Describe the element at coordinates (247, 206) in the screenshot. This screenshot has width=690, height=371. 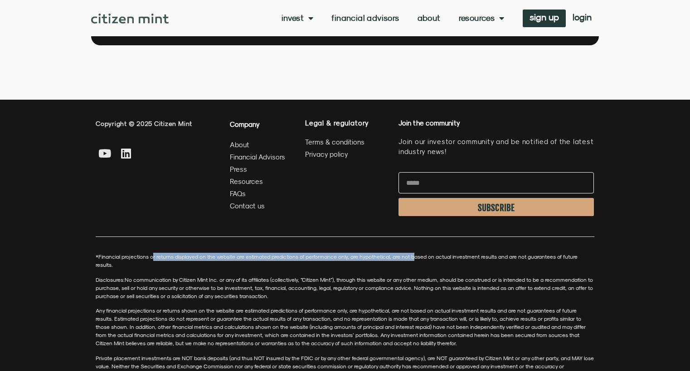
I see `span: Contact us` at that location.